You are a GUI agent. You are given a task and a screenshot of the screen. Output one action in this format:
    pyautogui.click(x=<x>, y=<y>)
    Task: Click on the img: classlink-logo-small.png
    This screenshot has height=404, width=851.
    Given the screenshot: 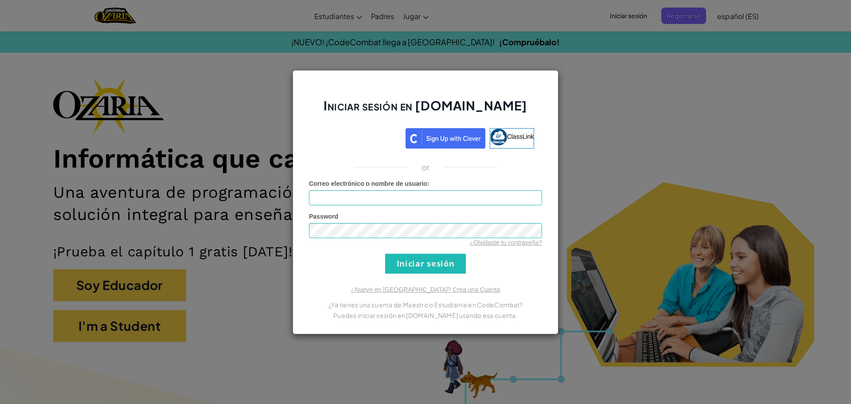 What is the action you would take?
    pyautogui.click(x=499, y=137)
    